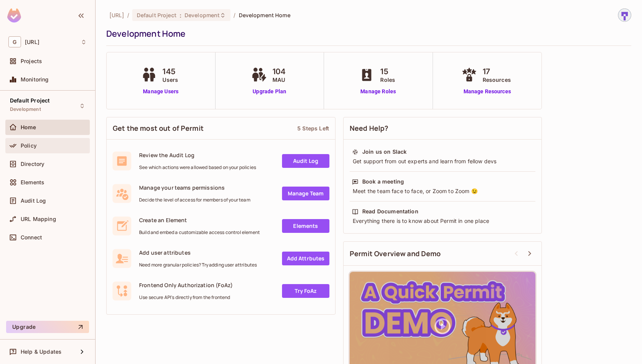 The width and height of the screenshot is (642, 364). What do you see at coordinates (15, 42) in the screenshot?
I see `span: G` at bounding box center [15, 42].